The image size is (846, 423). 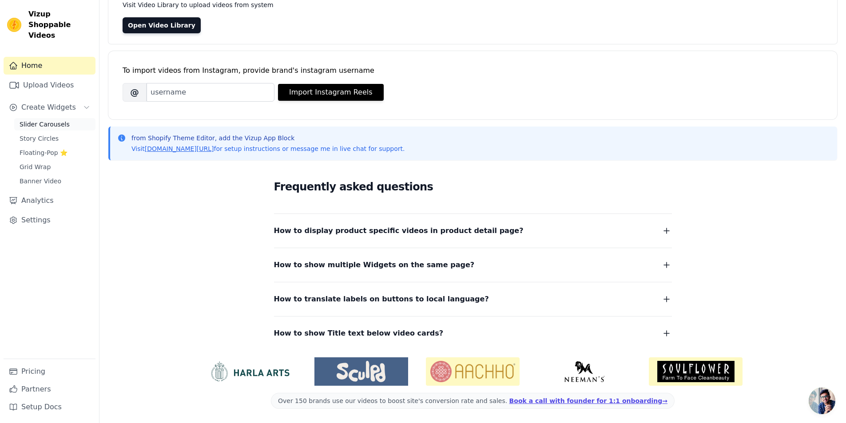 What do you see at coordinates (473, 334) in the screenshot?
I see `button: How to show Title text below video cards?` at bounding box center [473, 334].